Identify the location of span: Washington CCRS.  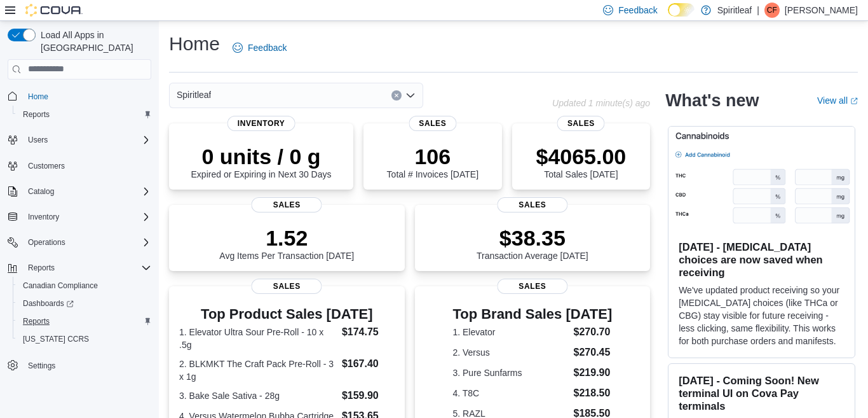
(85, 339).